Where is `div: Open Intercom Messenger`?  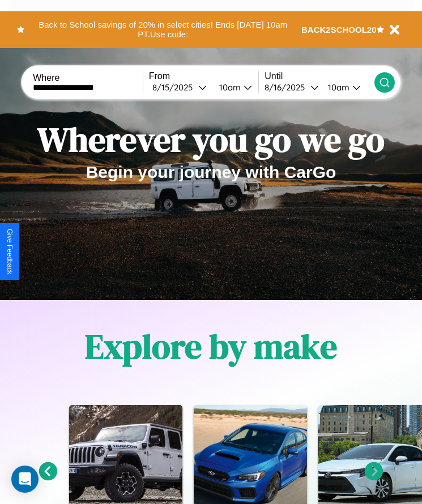 div: Open Intercom Messenger is located at coordinates (25, 479).